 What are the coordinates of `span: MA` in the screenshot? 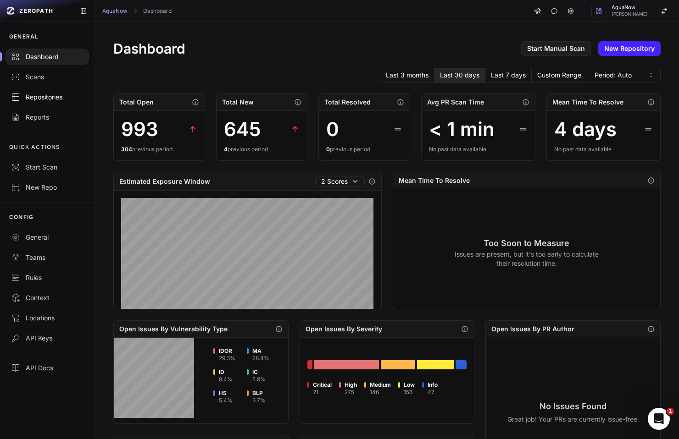 It's located at (261, 351).